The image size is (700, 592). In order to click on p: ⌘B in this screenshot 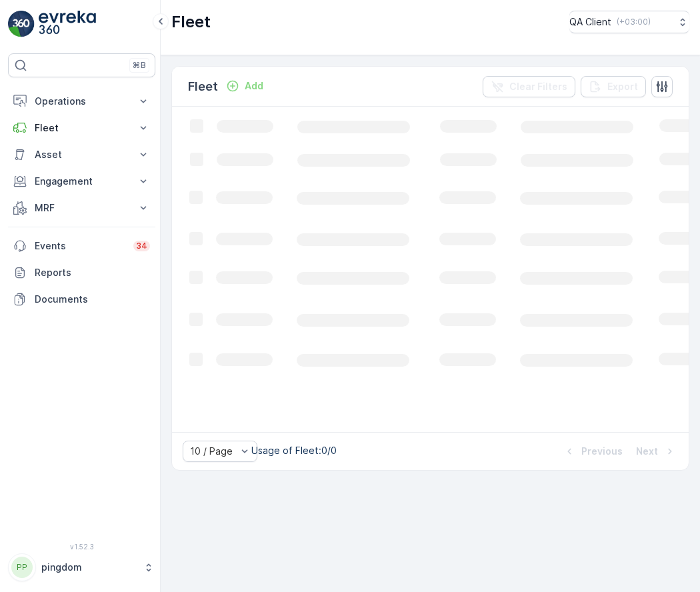, I will do `click(140, 65)`.